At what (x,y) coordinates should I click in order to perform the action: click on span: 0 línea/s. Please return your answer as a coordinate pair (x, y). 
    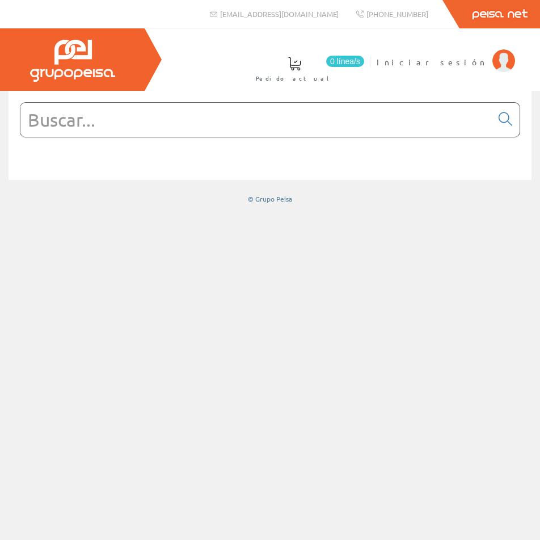
    Looking at the image, I should click on (345, 61).